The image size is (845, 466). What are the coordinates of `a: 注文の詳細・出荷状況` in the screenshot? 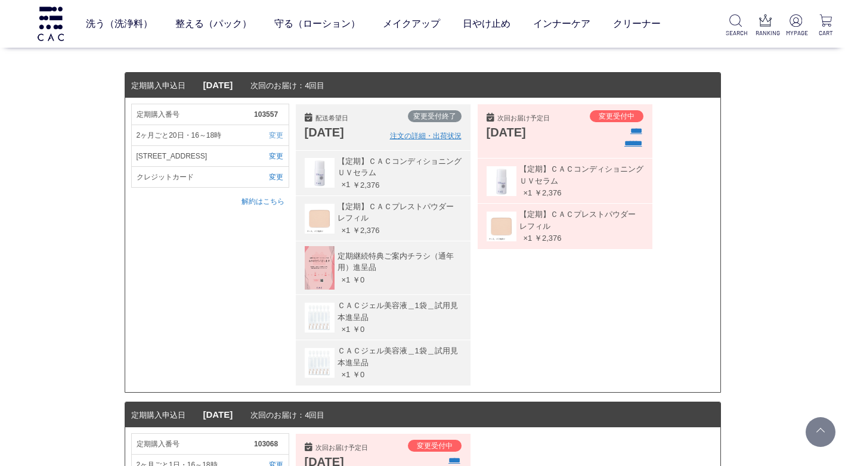 It's located at (426, 136).